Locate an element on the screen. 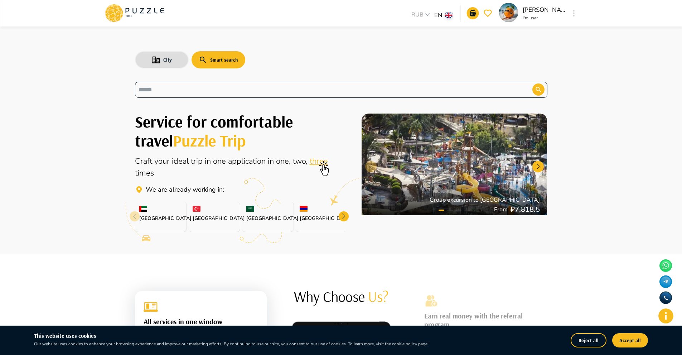  div: RUB is located at coordinates (422, 15).